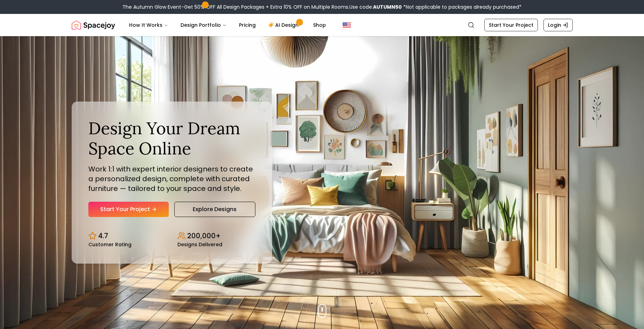 The height and width of the screenshot is (329, 644). Describe the element at coordinates (228, 25) in the screenshot. I see `nav: Main` at that location.